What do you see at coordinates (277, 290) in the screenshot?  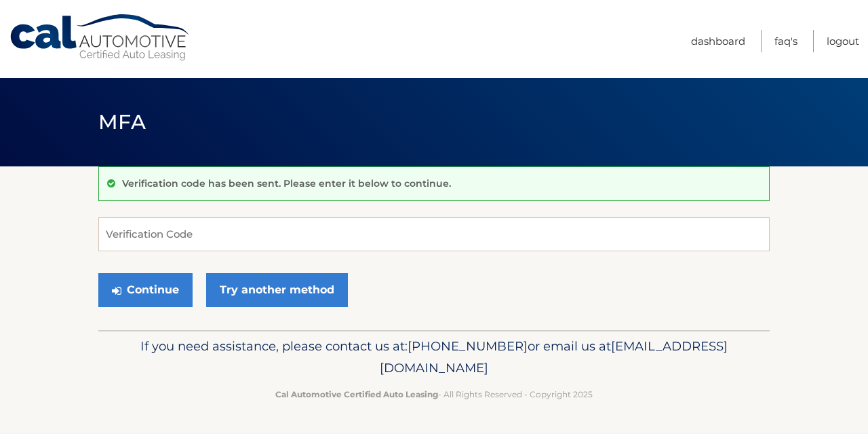 I see `a: Try another method` at bounding box center [277, 290].